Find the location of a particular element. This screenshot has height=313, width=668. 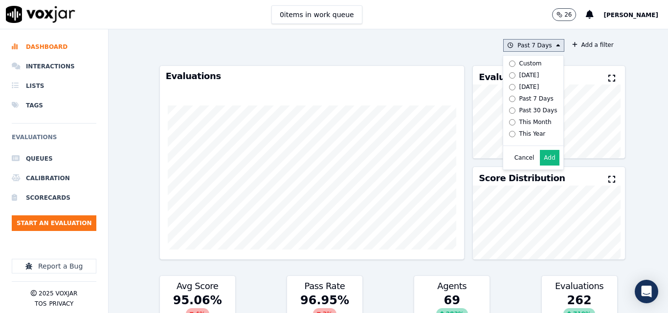

li: Tags is located at coordinates (54, 106).